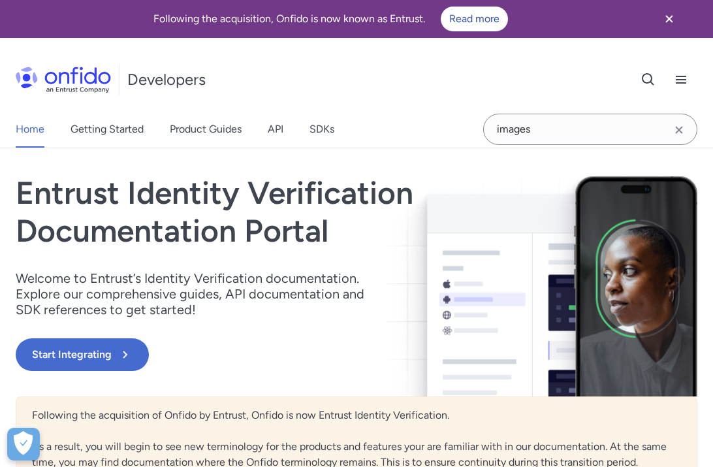 Image resolution: width=713 pixels, height=467 pixels. What do you see at coordinates (669, 19) in the screenshot?
I see `svg: Close banner` at bounding box center [669, 19].